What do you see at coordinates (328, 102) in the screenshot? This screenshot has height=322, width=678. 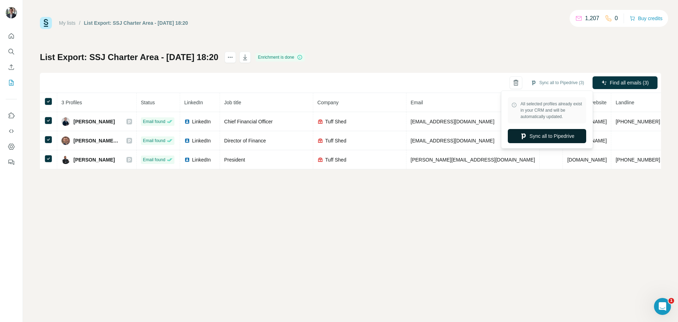 I see `span: Company` at bounding box center [328, 102].